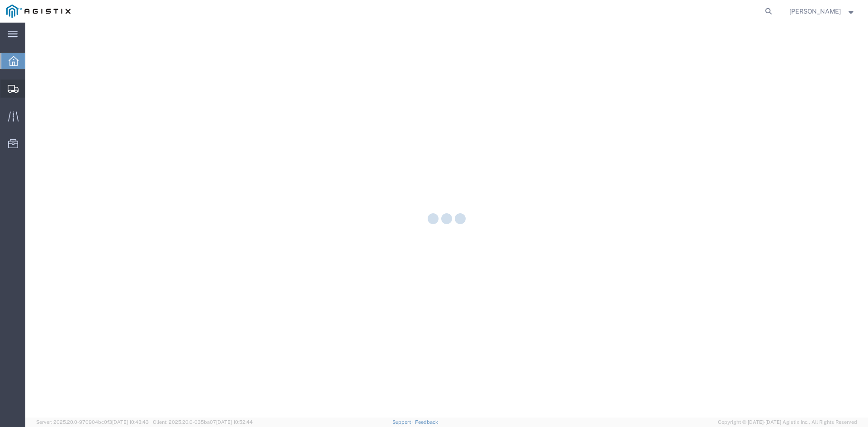  What do you see at coordinates (39, 11) in the screenshot?
I see `img: logo` at bounding box center [39, 11].